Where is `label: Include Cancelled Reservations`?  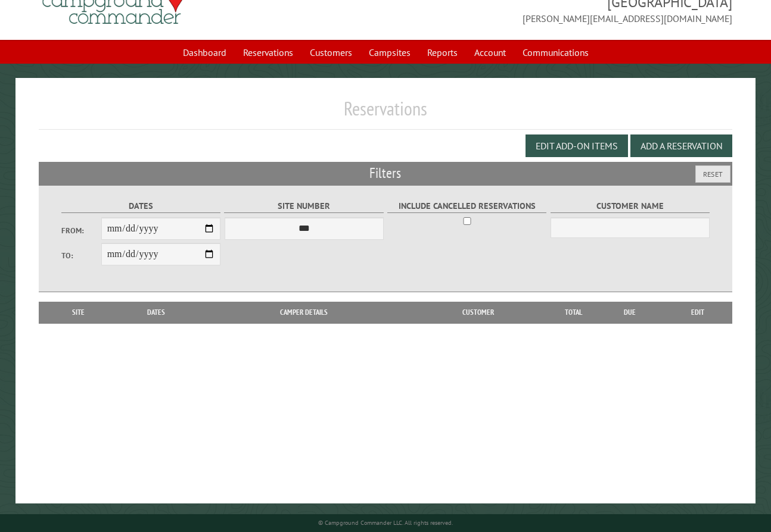 label: Include Cancelled Reservations is located at coordinates (466, 206).